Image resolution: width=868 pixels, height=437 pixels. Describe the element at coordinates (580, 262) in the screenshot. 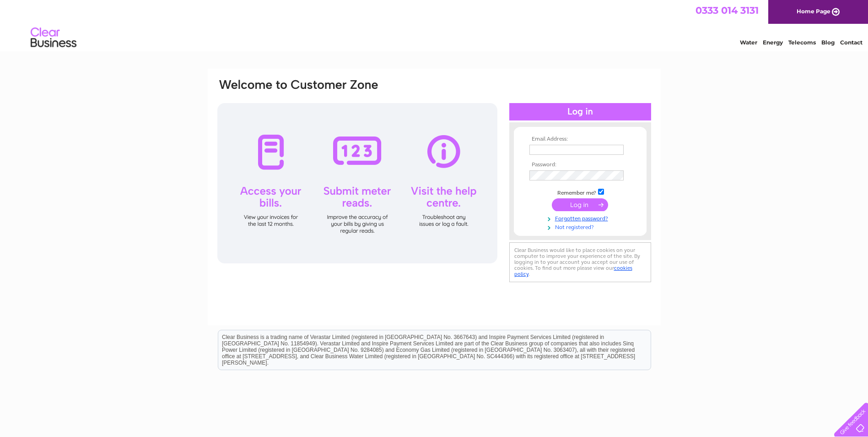

I see `div: Clear Business would like to place cookies on your computer to improve your experience of the sit...` at that location.